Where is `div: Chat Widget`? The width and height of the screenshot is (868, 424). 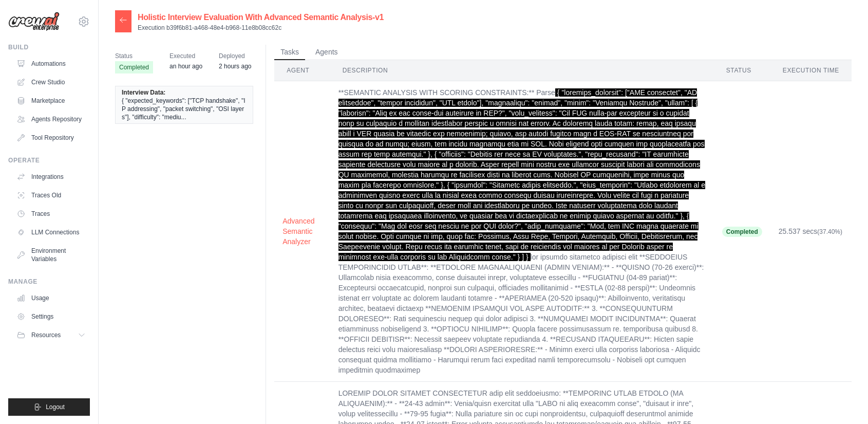 div: Chat Widget is located at coordinates (842, 400).